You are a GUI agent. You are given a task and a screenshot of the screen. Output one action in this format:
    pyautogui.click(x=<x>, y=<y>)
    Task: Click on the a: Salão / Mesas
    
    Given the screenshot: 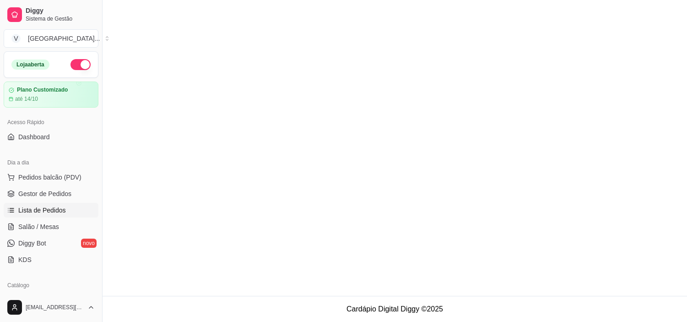 What is the action you would take?
    pyautogui.click(x=51, y=226)
    